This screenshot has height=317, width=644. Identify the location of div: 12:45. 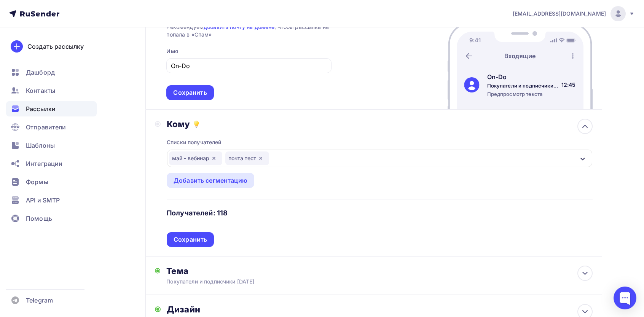
(569, 85).